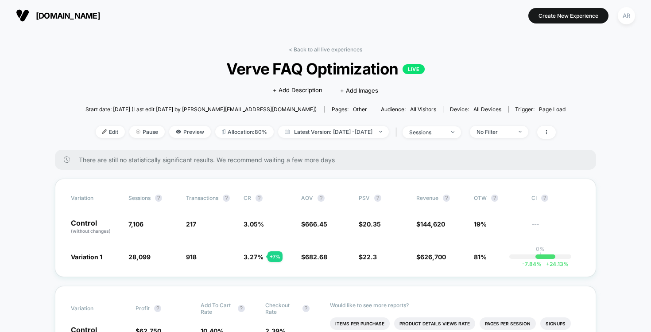 This screenshot has width=651, height=332. Describe the element at coordinates (316, 257) in the screenshot. I see `span: 682.68` at that location.